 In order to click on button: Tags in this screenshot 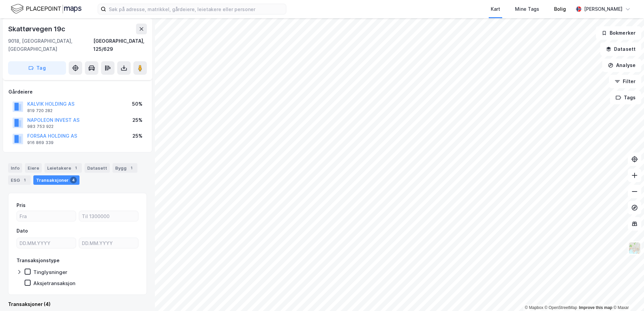, I will do `click(625, 97)`.